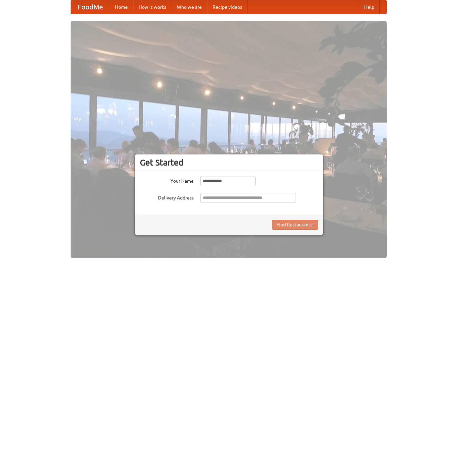 Image resolution: width=457 pixels, height=476 pixels. What do you see at coordinates (369, 7) in the screenshot?
I see `a: Help` at bounding box center [369, 7].